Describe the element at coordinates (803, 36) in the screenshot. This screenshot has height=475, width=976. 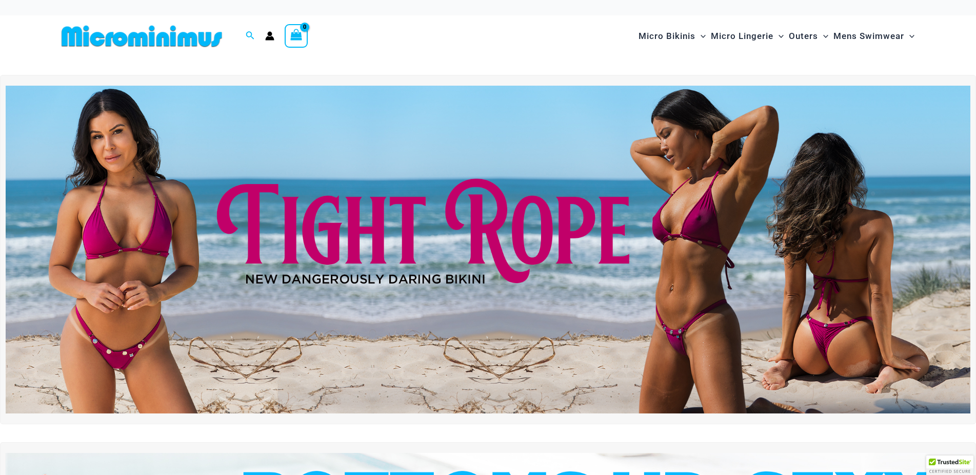
I see `span: Outers` at that location.